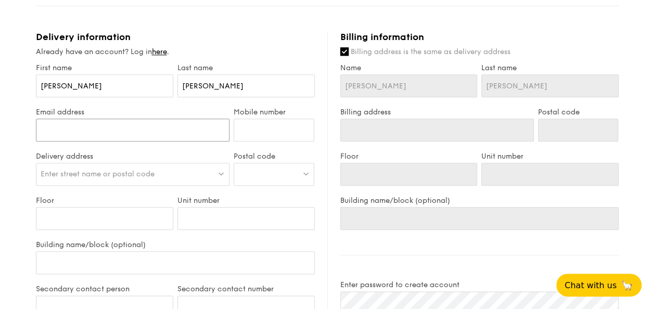  I want to click on a: here, so click(159, 52).